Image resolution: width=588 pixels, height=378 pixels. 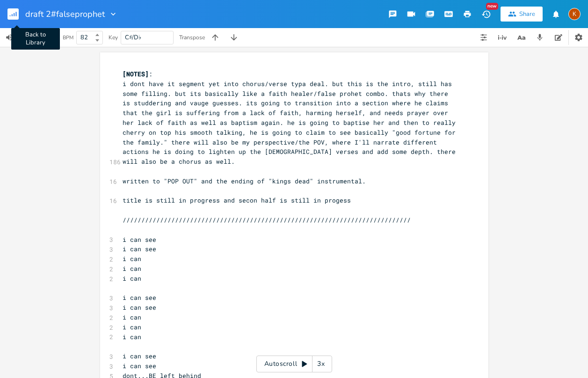 What do you see at coordinates (321, 364) in the screenshot?
I see `div: 3x` at bounding box center [321, 364].